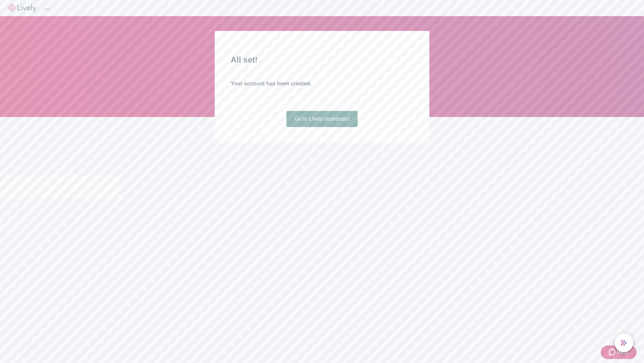  Describe the element at coordinates (619, 352) in the screenshot. I see `button: Zendesk support iconHelp` at that location.